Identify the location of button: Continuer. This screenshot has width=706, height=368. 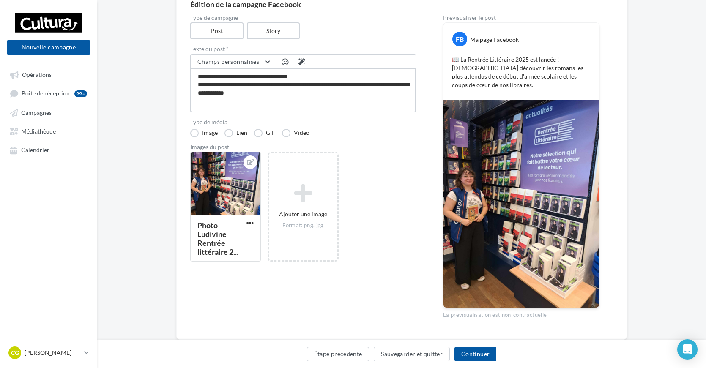
(475, 354).